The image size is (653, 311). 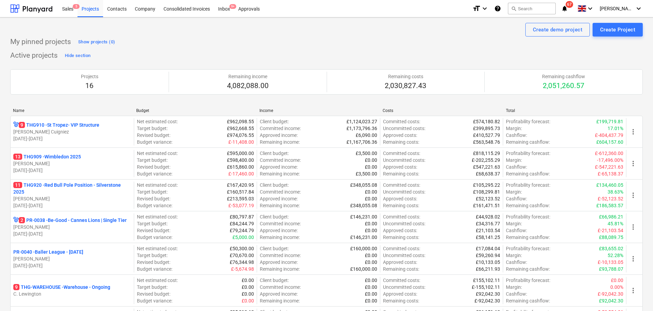 I want to click on p: Projects, so click(x=89, y=77).